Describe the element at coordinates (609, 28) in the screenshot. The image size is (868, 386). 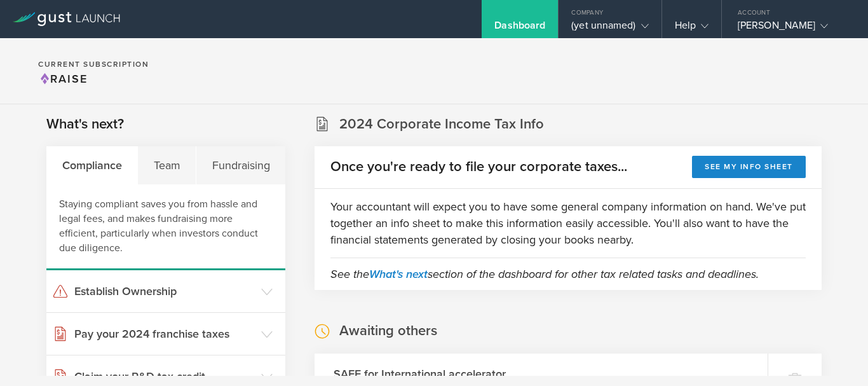
I see `div: (yet unnamed)` at that location.